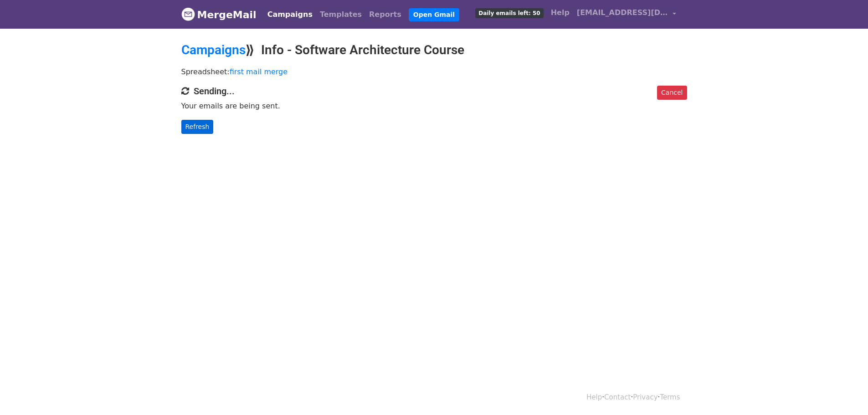  I want to click on p: Your emails are being sent., so click(434, 105).